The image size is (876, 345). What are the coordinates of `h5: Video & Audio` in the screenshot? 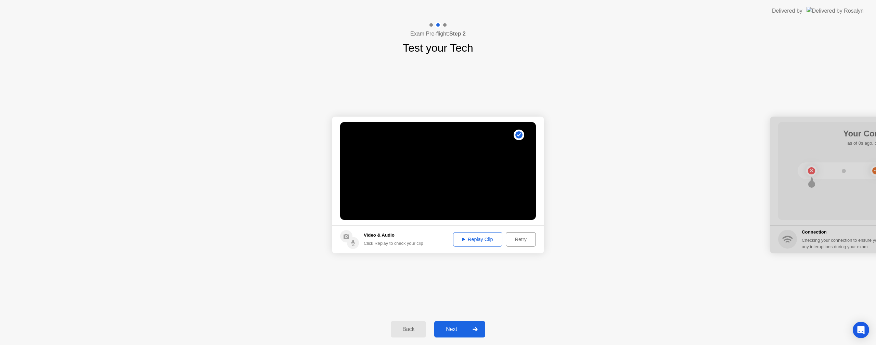 It's located at (393, 235).